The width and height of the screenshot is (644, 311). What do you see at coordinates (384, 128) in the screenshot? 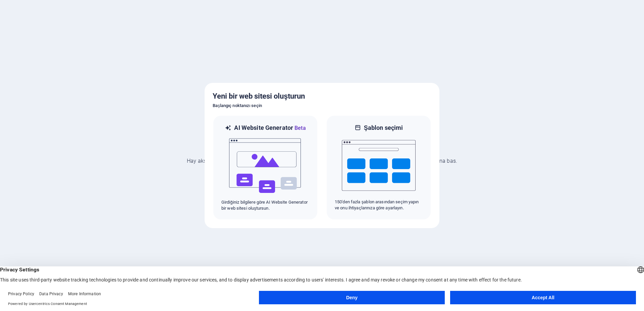
I see `h6: Şablon seçimi` at bounding box center [384, 128].